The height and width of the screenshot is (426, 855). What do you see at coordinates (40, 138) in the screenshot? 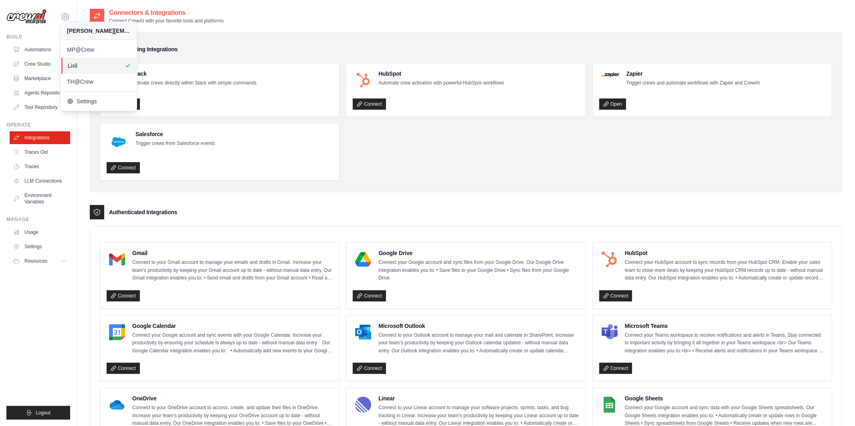
I see `a: Integrations` at bounding box center [40, 138].